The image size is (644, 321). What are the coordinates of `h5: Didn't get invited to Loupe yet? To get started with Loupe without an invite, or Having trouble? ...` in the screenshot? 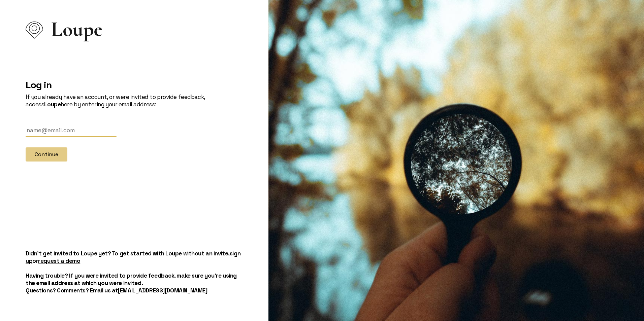 It's located at (134, 272).